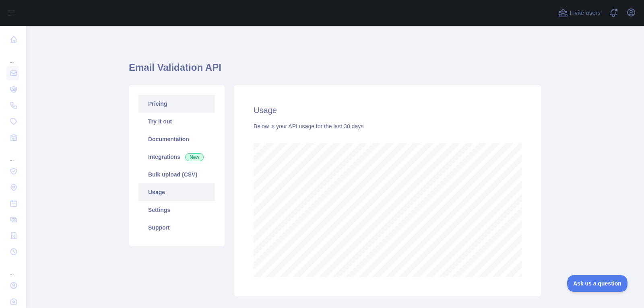 This screenshot has height=308, width=644. What do you see at coordinates (177, 139) in the screenshot?
I see `a: Documentation` at bounding box center [177, 139].